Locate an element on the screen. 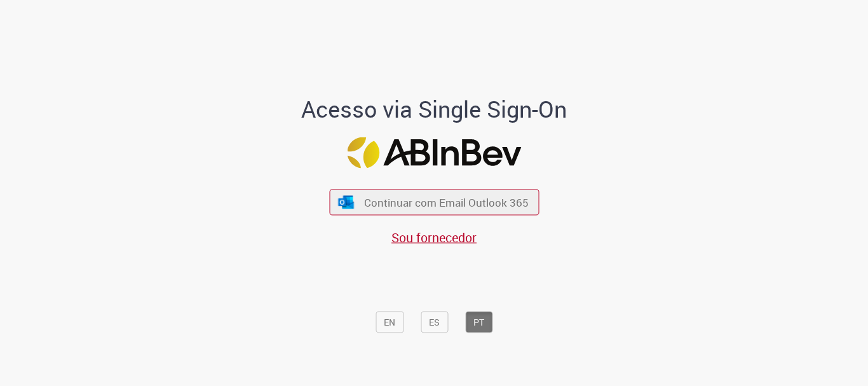 Image resolution: width=868 pixels, height=386 pixels. h1: Acesso via Single Sign-On is located at coordinates (434, 109).